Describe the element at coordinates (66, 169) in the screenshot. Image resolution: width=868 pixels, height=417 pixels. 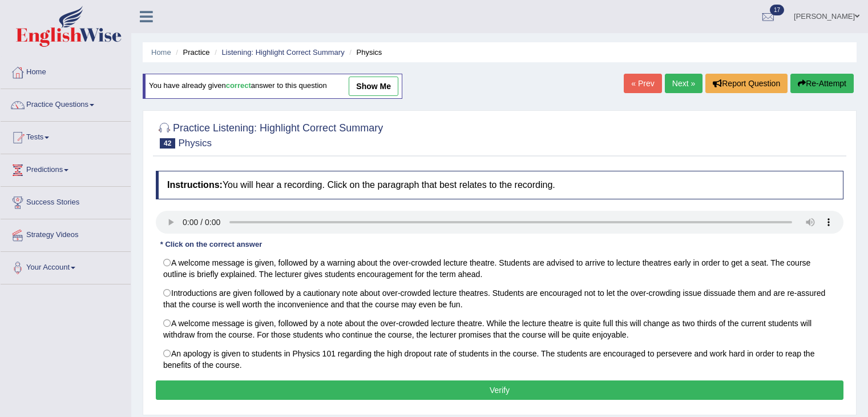
I see `a: Predictions` at that location.